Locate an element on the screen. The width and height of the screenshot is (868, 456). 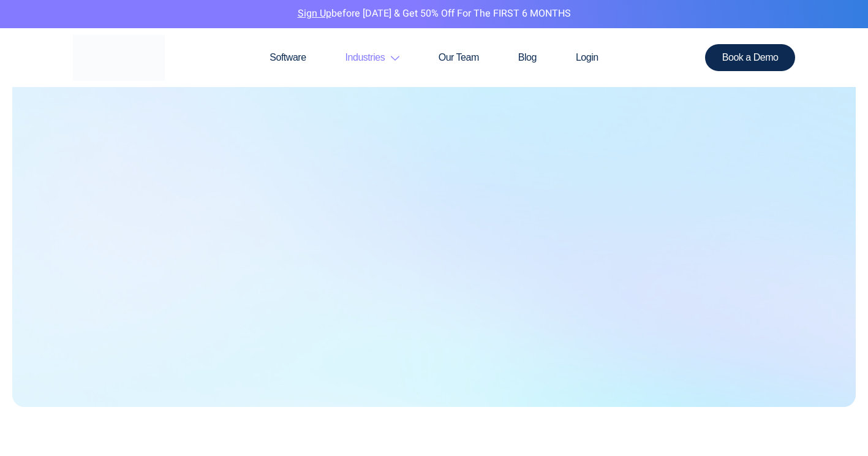
a: Login is located at coordinates (587, 58).